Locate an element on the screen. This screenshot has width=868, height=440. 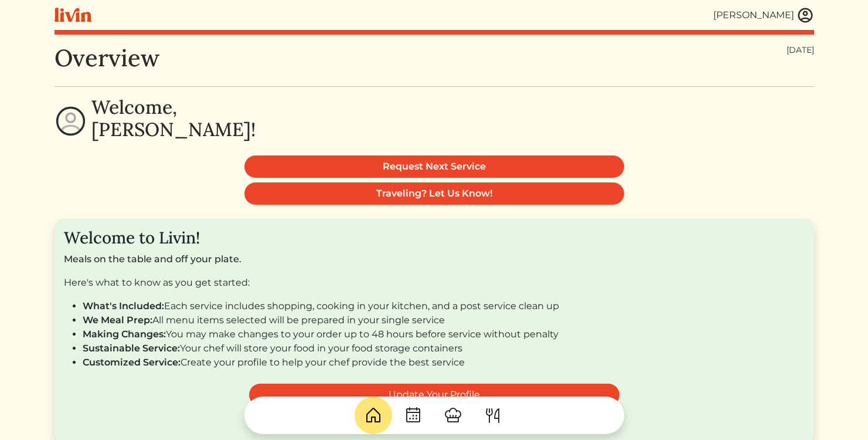
span: Customized Service: is located at coordinates (131, 362).